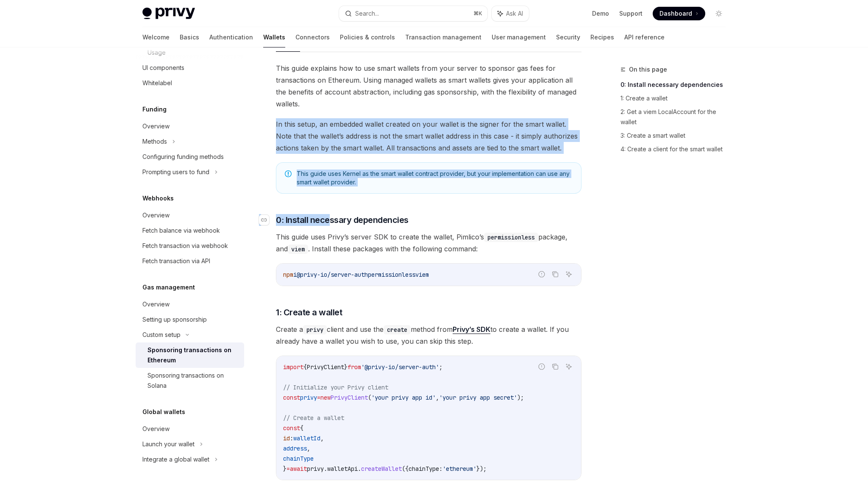 The height and width of the screenshot is (484, 868). What do you see at coordinates (342, 469) in the screenshot?
I see `span: walletApi` at bounding box center [342, 469].